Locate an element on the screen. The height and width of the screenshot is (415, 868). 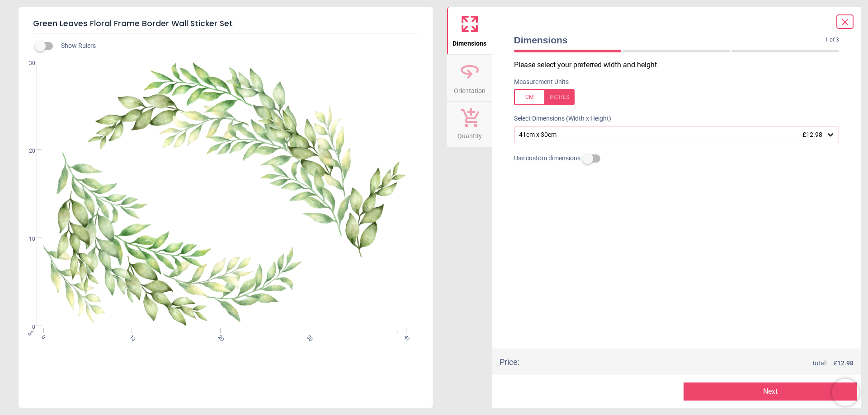
div: 41cm x 30cm is located at coordinates (672, 135).